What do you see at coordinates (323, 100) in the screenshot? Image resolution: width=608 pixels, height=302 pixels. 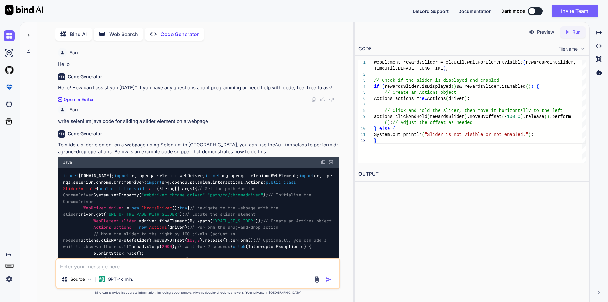 I see `img: like` at bounding box center [323, 100].